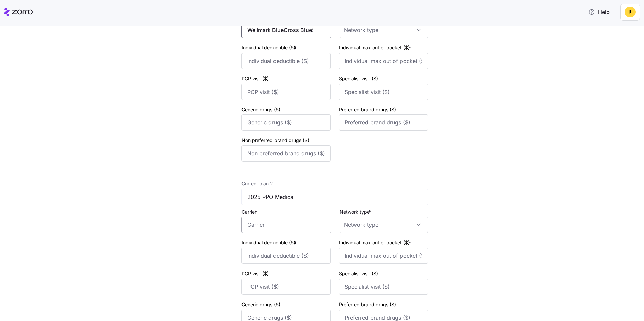 The height and width of the screenshot is (321, 644). I want to click on label: Carrier, so click(250, 212).